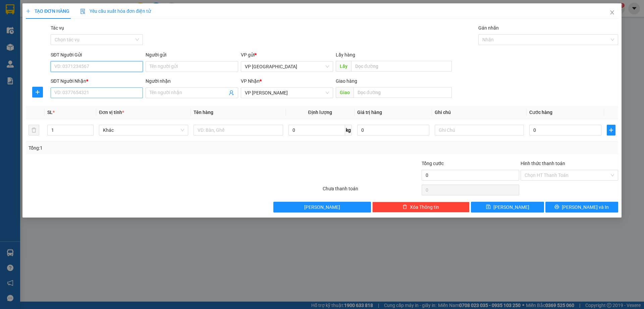 This screenshot has width=644, height=309. What do you see at coordinates (541, 112) in the screenshot?
I see `span: Cước hàng` at bounding box center [541, 112].